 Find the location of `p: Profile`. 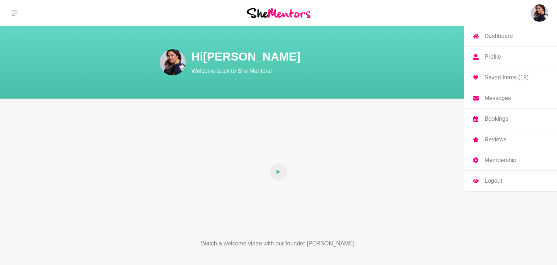

p: Profile is located at coordinates (492, 57).